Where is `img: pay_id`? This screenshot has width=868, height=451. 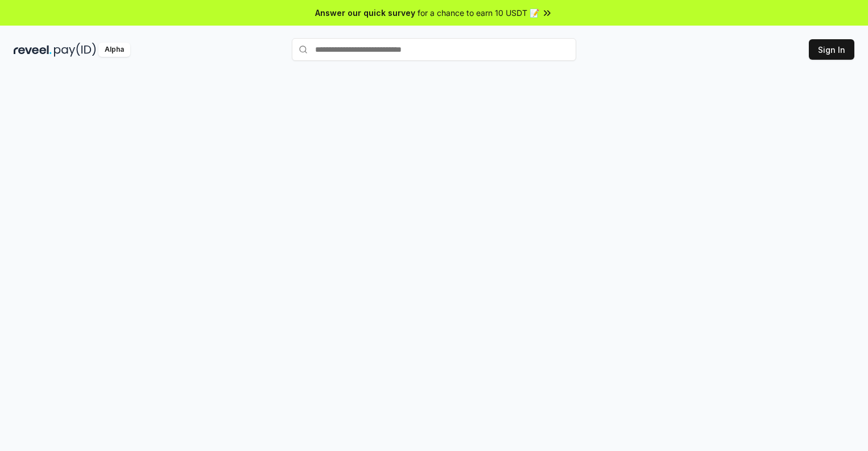
img: pay_id is located at coordinates (75, 49).